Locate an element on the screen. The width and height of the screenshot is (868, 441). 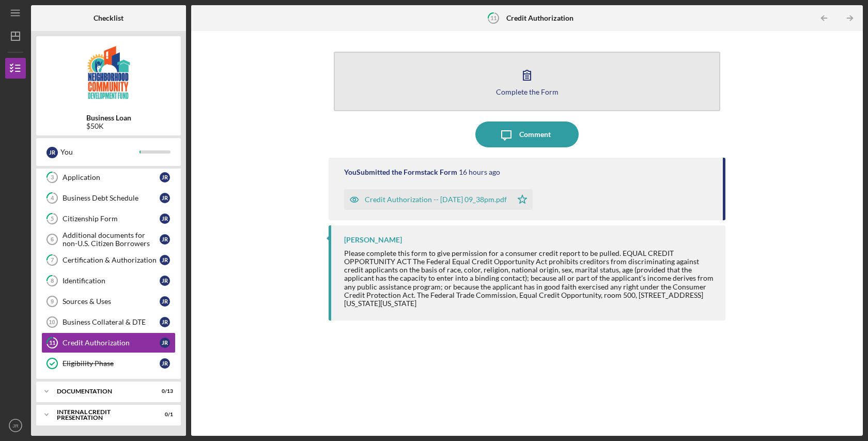
div: Business Debt Schedule is located at coordinates (111, 198).